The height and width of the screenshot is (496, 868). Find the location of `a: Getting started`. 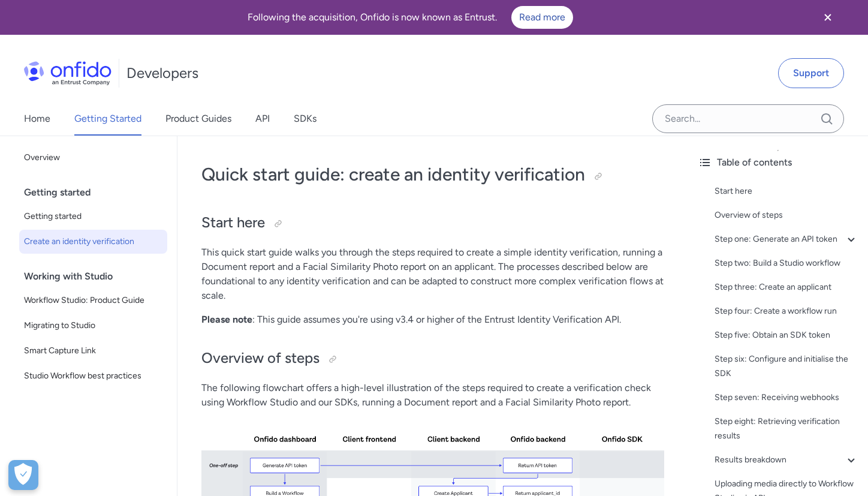

a: Getting started is located at coordinates (93, 216).